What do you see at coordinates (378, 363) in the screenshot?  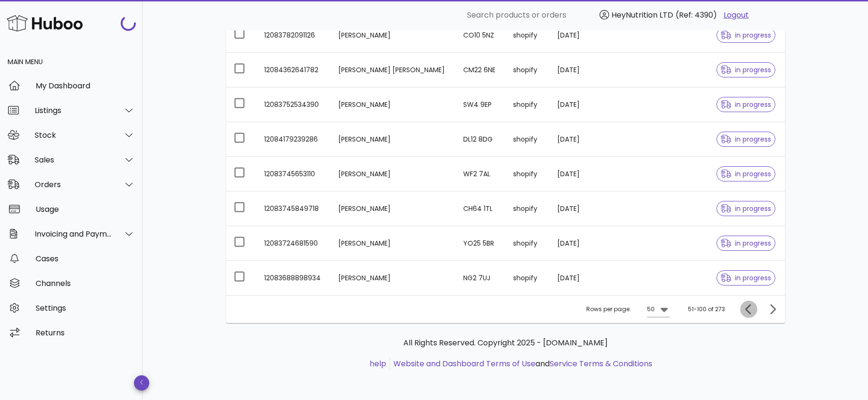 I see `a: help` at bounding box center [378, 363].